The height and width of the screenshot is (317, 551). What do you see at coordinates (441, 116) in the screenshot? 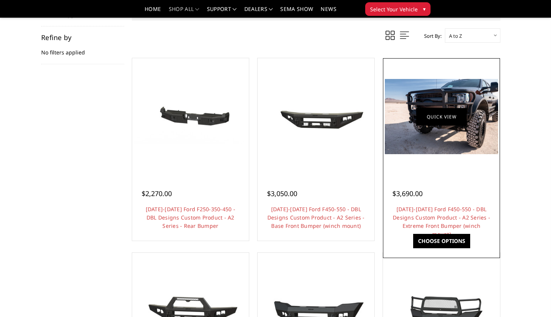
I see `img: 2017-2022 Ford F450-550 - DBL Designs Custom Product - A2 Series - Extreme Front Bumper (winch mo...` at bounding box center [441, 116].